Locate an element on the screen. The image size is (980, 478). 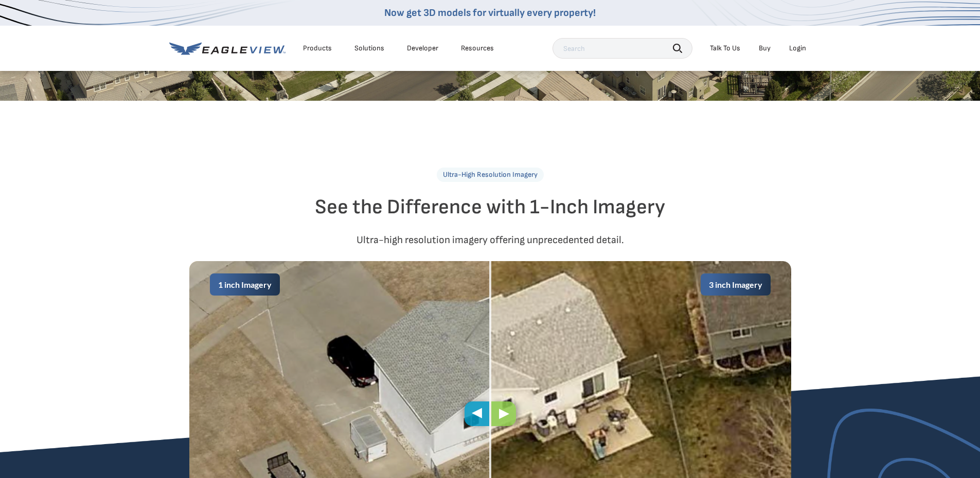
p: Ultra-High Resolution Imagery is located at coordinates (490, 175).